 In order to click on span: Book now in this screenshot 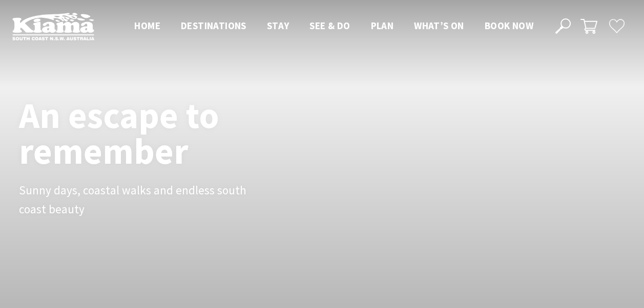, I will do `click(509, 26)`.